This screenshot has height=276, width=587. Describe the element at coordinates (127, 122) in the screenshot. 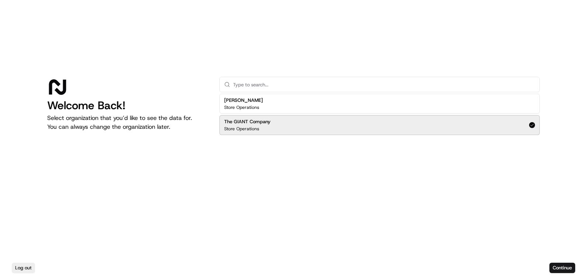

I see `p: Select organization that you’d like to see the data for. You can always change the organization l...` at that location.